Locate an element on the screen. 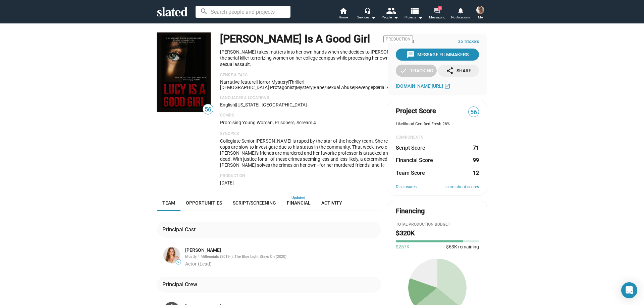 The width and height of the screenshot is (644, 305). button: People is located at coordinates (390, 14).